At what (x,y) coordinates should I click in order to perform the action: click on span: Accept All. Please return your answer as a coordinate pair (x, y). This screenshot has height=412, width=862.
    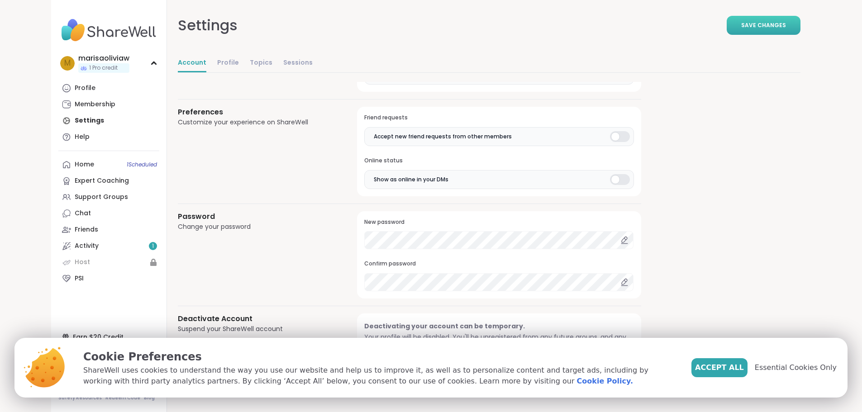
    Looking at the image, I should click on (719, 368).